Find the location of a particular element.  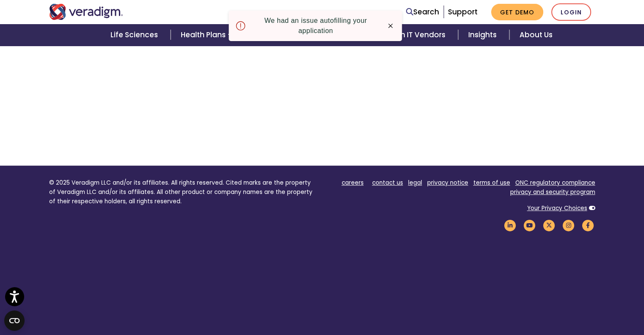

a: privacy and security program is located at coordinates (552, 192).